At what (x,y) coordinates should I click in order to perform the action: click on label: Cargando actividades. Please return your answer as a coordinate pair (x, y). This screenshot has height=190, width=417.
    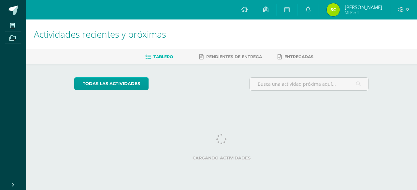
    Looking at the image, I should click on (221, 158).